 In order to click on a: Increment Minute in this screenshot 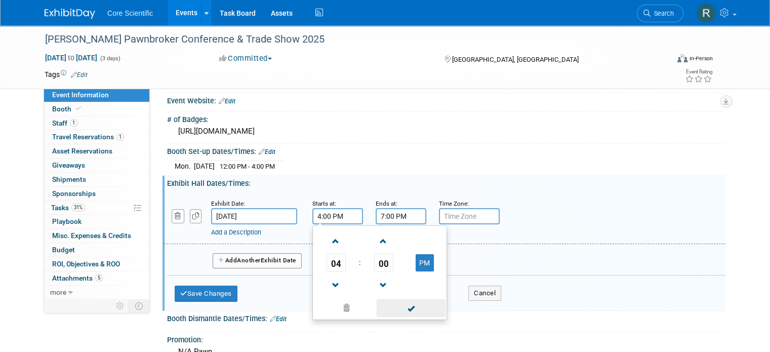, I will do `click(384, 240)`.